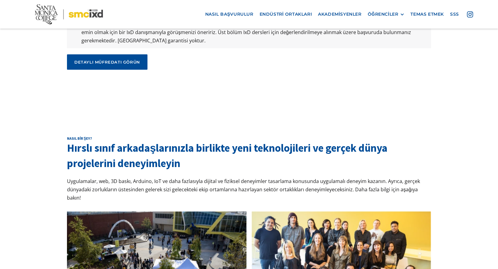  Describe the element at coordinates (427, 14) in the screenshot. I see `font: temas etmek` at that location.